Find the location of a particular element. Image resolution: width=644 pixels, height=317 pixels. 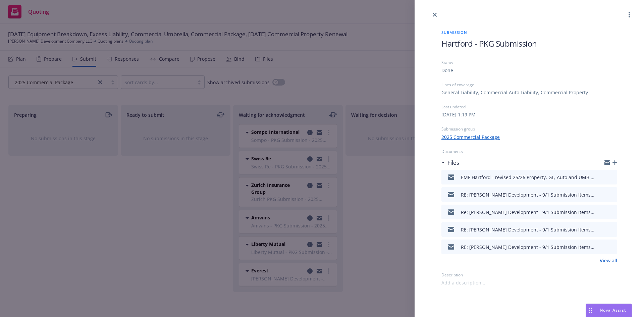

div: EMF Hartford - revised 25/26 Property, GL, Auto and UMB Quote.msg is located at coordinates (528, 177).